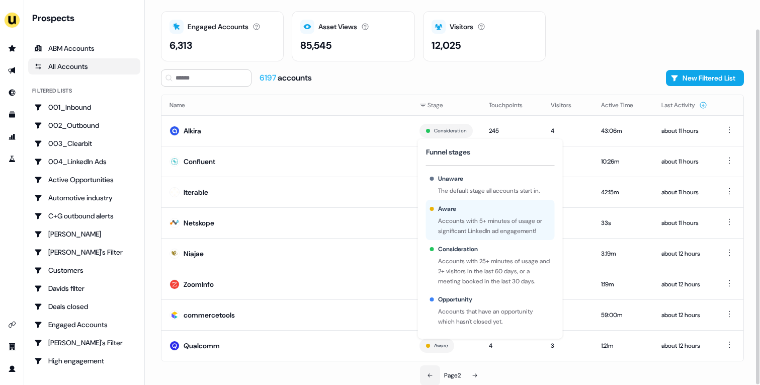 The height and width of the screenshot is (385, 760). Describe the element at coordinates (84, 360) in the screenshot. I see `div: High engagement` at that location.